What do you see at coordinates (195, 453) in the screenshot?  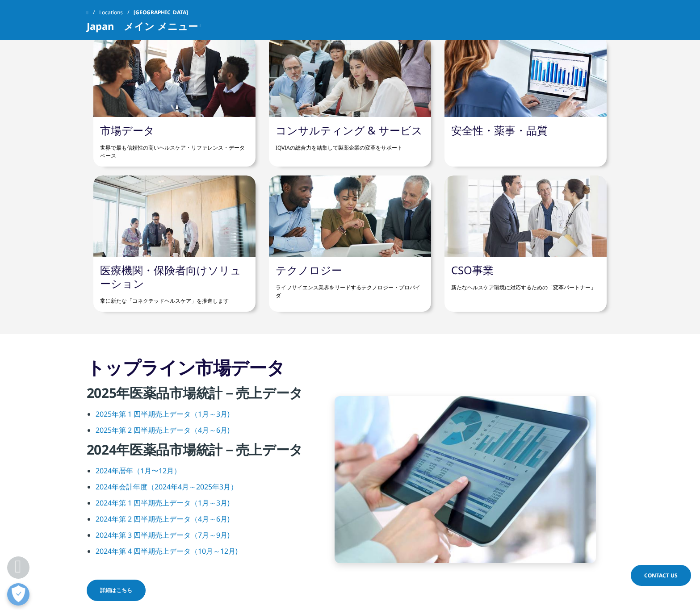 I see `h4: 2024年医薬品市場統計－売上データ` at bounding box center [195, 453].